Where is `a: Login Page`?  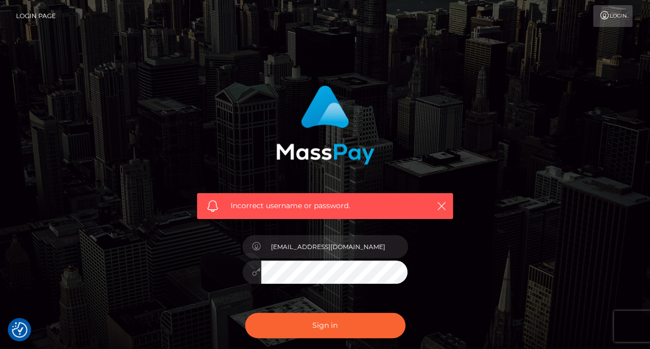
a: Login Page is located at coordinates (36, 16).